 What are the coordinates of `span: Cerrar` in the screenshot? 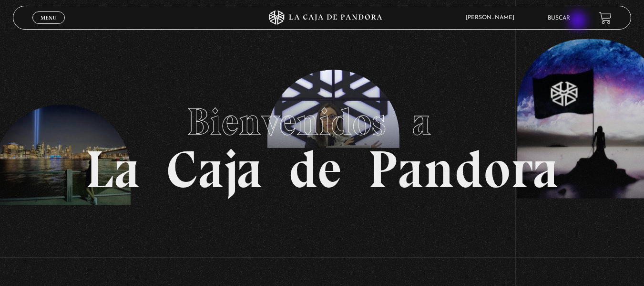 It's located at (48, 26).